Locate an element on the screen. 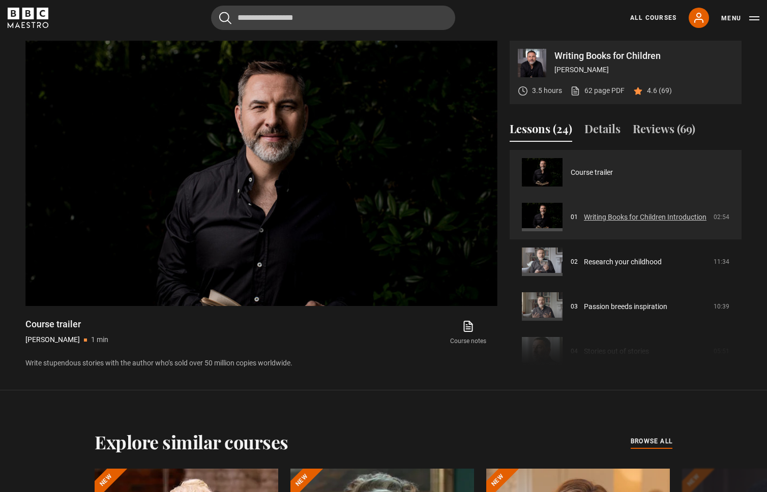 This screenshot has width=767, height=492. a: Passion breeds inspiration is located at coordinates (625, 307).